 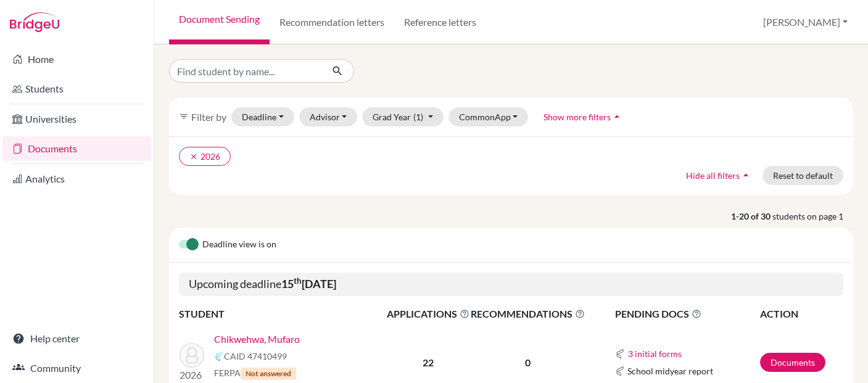 I want to click on span: RECOMMENDATIONS, so click(x=528, y=314).